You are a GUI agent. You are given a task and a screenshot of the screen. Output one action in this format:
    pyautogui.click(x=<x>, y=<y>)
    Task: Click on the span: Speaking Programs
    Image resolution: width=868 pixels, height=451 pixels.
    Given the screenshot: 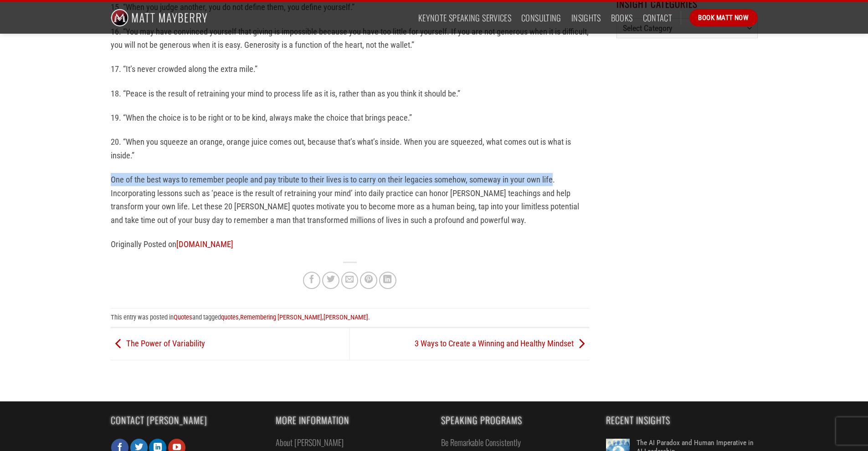 What is the action you would take?
    pyautogui.click(x=517, y=420)
    